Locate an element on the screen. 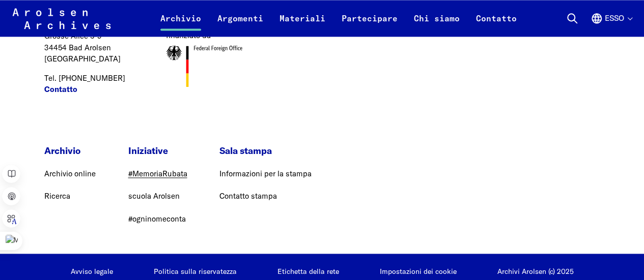 This screenshot has height=280, width=644. font: Archivio online is located at coordinates (70, 174).